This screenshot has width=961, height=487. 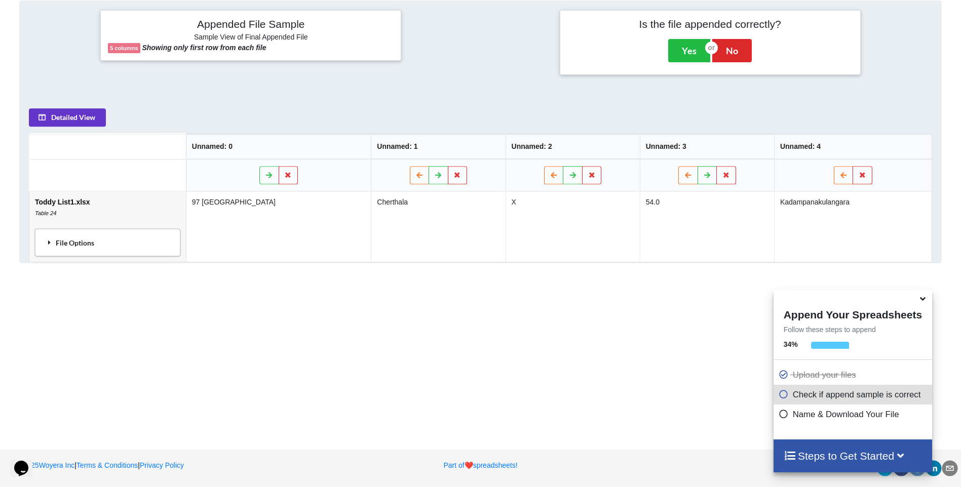 What do you see at coordinates (853, 314) in the screenshot?
I see `h4: Append Your Spreadsheets` at bounding box center [853, 314].